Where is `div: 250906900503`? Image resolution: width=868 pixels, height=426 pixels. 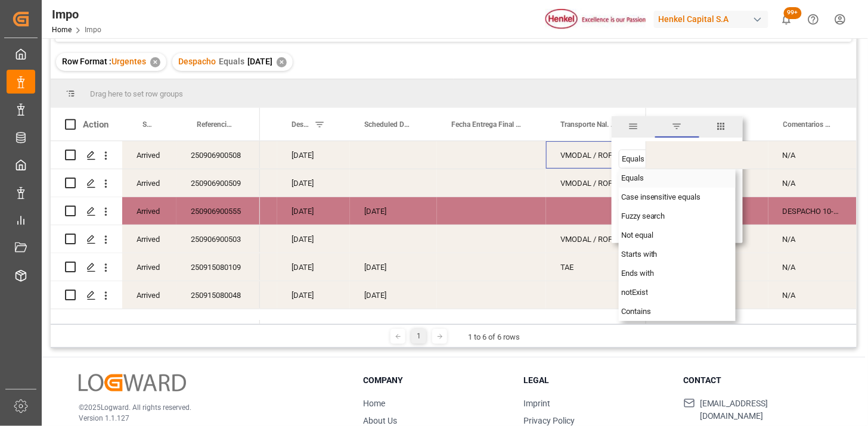
div: 250906900503 is located at coordinates (218, 239).